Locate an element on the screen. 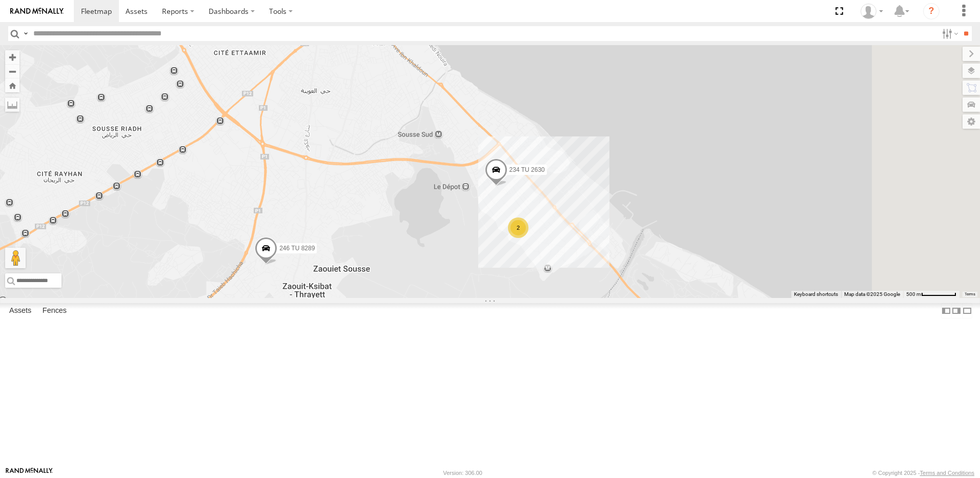 The height and width of the screenshot is (478, 980). button: Drag Pegman onto the map to open Street View is located at coordinates (16, 258).